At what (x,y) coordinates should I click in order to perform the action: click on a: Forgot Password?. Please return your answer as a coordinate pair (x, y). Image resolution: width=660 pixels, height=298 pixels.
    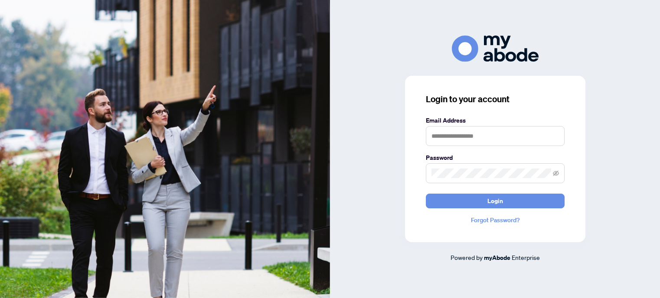
    Looking at the image, I should click on (495, 220).